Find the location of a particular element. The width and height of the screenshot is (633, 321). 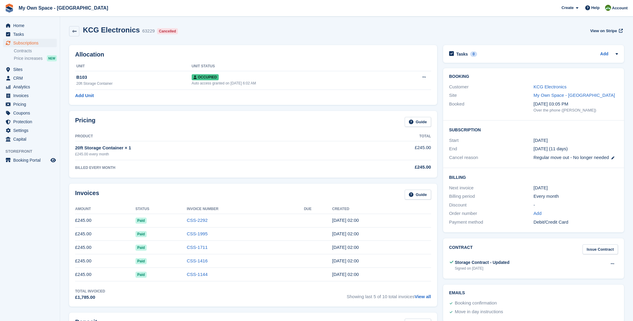

time: 2025-04-30 01:00:07 UTC is located at coordinates (345, 260).